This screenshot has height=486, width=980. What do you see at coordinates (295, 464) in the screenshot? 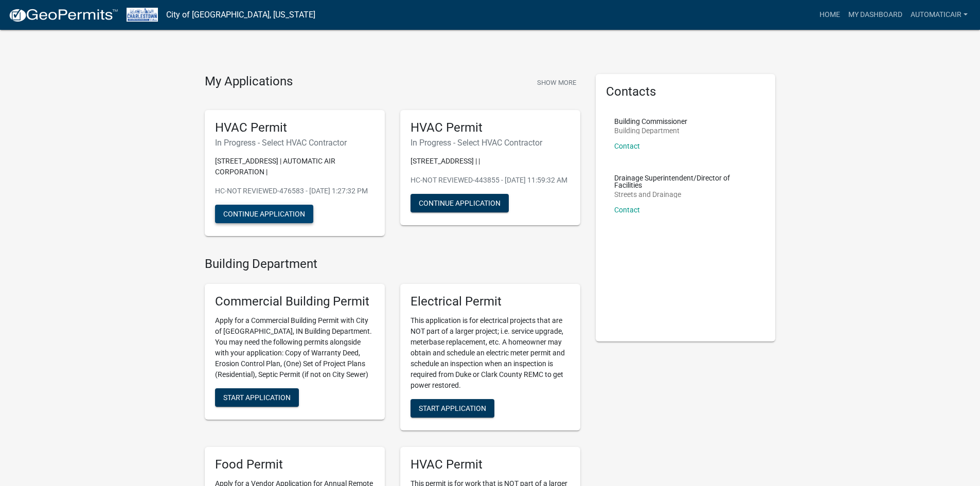
I see `h5: Food Permit` at bounding box center [295, 464].